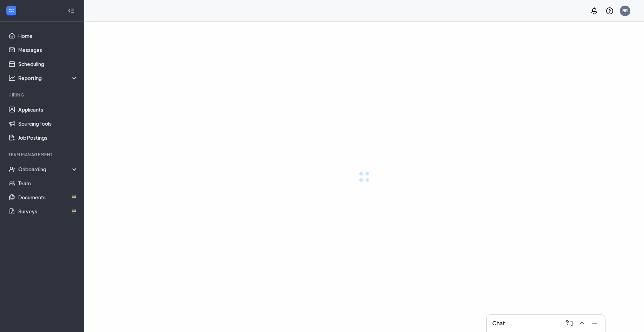 The height and width of the screenshot is (332, 644). Describe the element at coordinates (594, 323) in the screenshot. I see `button: Minimize` at that location.